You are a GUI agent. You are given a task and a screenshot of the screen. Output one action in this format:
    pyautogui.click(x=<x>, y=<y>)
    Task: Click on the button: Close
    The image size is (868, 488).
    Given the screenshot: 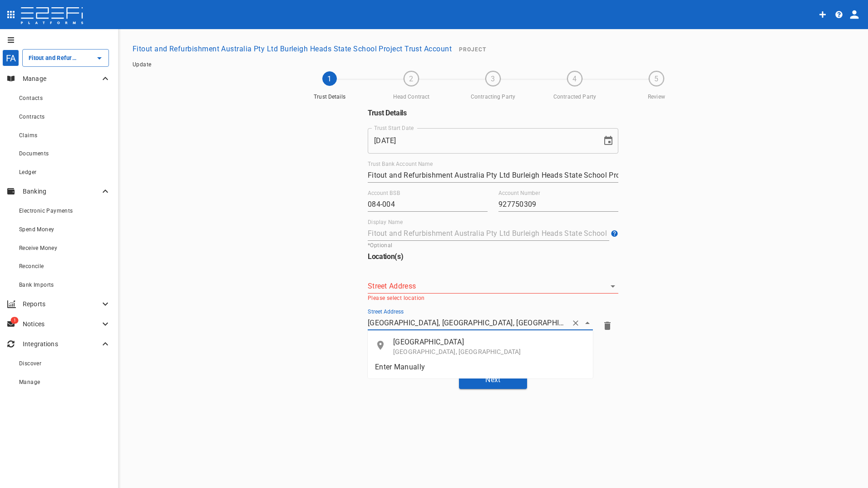 What is the action you would take?
    pyautogui.click(x=587, y=322)
    